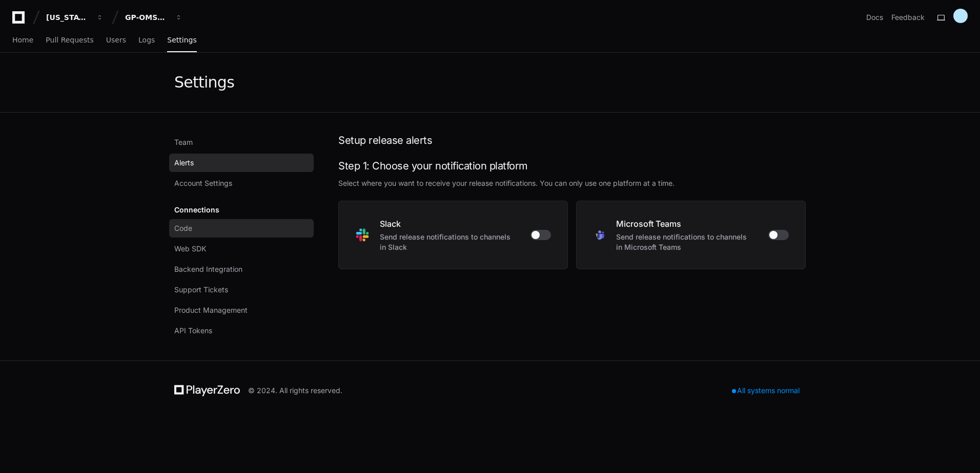  Describe the element at coordinates (572, 183) in the screenshot. I see `div: Select where you want to receive your release notifications. You can only use one platform at a t...` at that location.